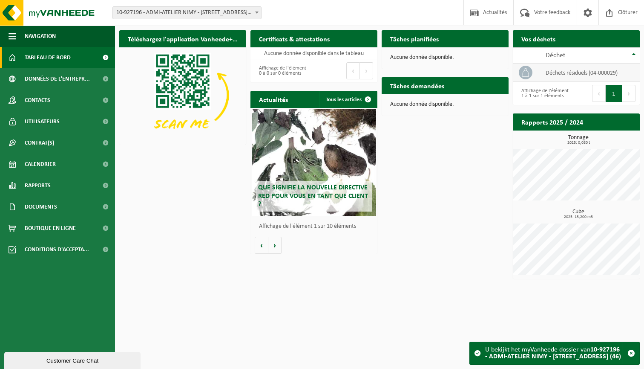 This screenshot has width=644, height=369. What do you see at coordinates (275, 245) in the screenshot?
I see `button: Volgende` at bounding box center [275, 245].